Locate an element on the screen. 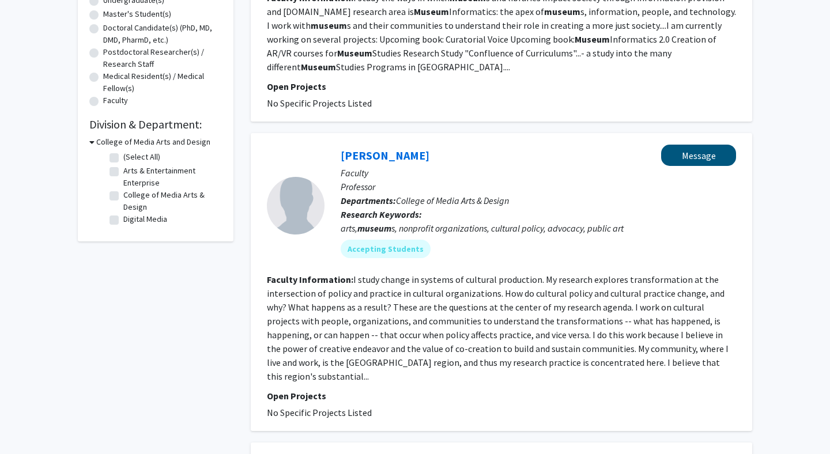 The width and height of the screenshot is (830, 454). p: Faculty is located at coordinates (538, 173).